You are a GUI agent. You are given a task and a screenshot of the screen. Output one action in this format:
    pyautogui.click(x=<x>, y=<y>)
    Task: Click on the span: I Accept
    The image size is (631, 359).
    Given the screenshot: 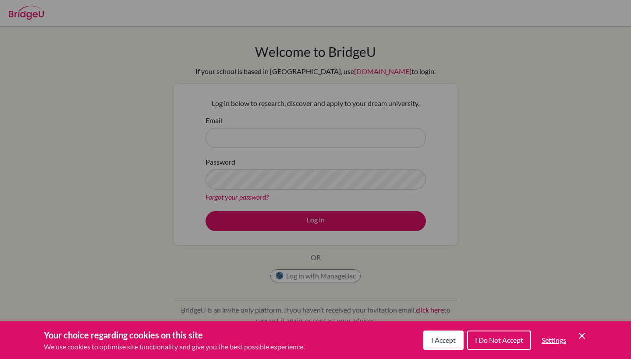 What is the action you would take?
    pyautogui.click(x=444, y=340)
    